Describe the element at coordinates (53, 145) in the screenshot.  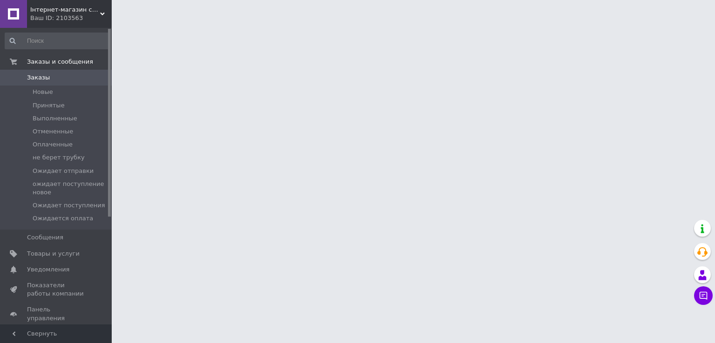
I see `span: Оплаченные` at that location.